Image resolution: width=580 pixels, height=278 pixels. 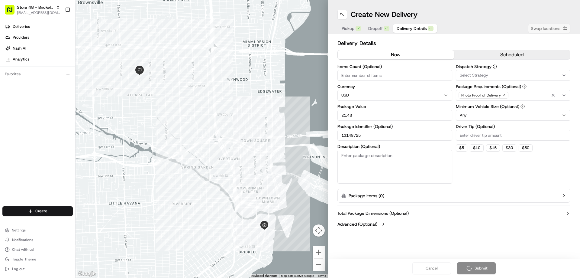 I want to click on a: Nash AI, so click(x=39, y=48).